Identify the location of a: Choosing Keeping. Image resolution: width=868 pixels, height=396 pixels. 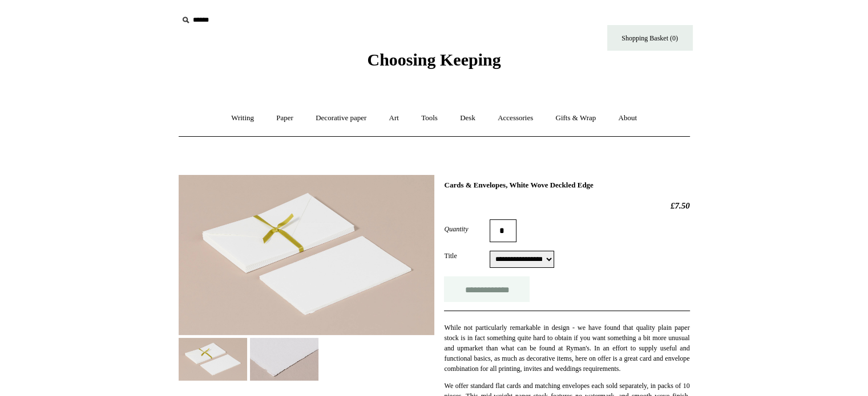
(434, 63).